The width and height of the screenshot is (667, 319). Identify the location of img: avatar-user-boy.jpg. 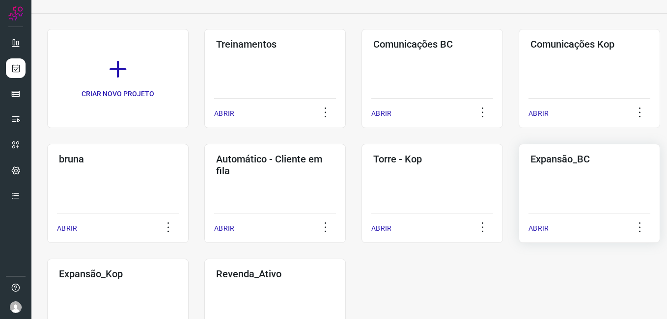
(16, 308).